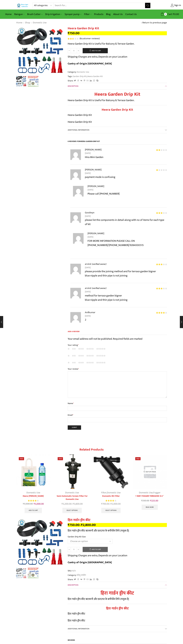 Image resolution: width=183 pixels, height=644 pixels. What do you see at coordinates (90, 39) in the screenshot?
I see `a: (6customer reviews)` at bounding box center [90, 39].